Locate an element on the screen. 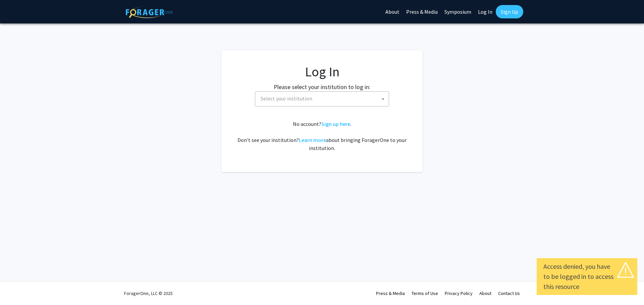  a: About is located at coordinates (485, 293).